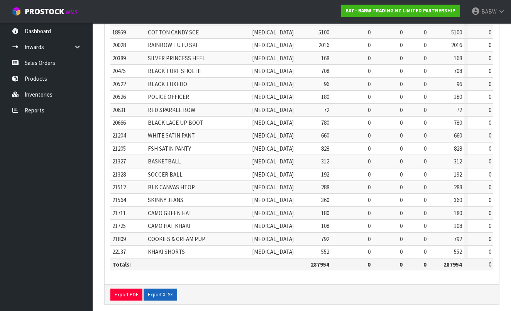  Describe the element at coordinates (119, 174) in the screenshot. I see `span: 21328` at that location.